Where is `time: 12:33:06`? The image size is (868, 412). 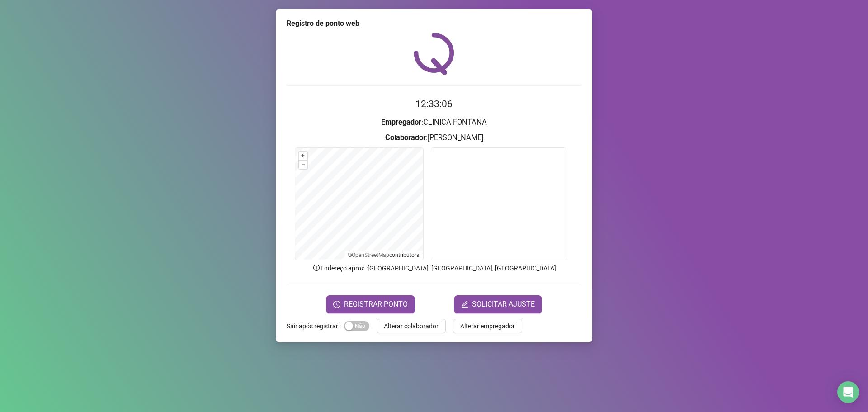 time: 12:33:06 is located at coordinates (434, 104).